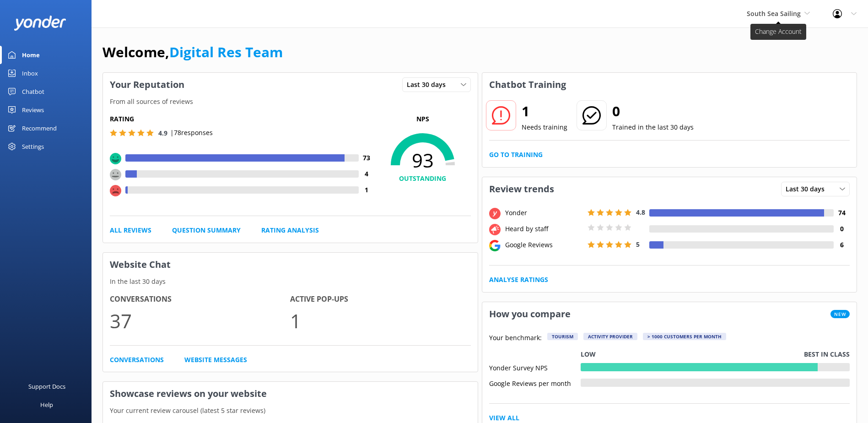 The height and width of the screenshot is (423, 868). What do you see at coordinates (423, 179) in the screenshot?
I see `h4: OUTSTANDING` at bounding box center [423, 179].